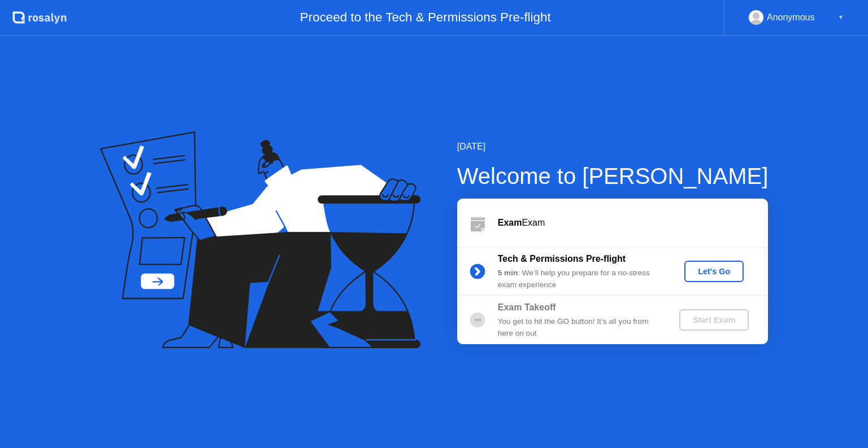 The width and height of the screenshot is (868, 448). What do you see at coordinates (508, 273) in the screenshot?
I see `b: 5 min` at bounding box center [508, 273].